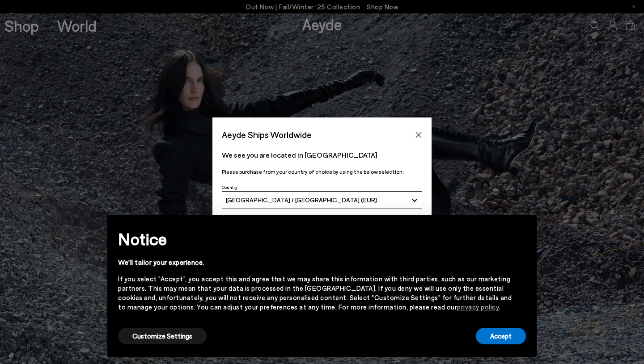 Image resolution: width=644 pixels, height=364 pixels. I want to click on a: privacy policy, so click(478, 307).